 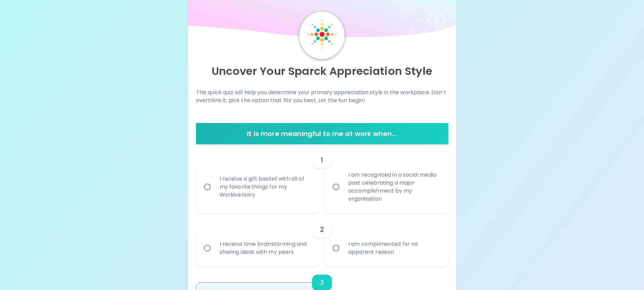 I want to click on p: Uncover Your Sparck Appreciation Style, so click(x=322, y=71).